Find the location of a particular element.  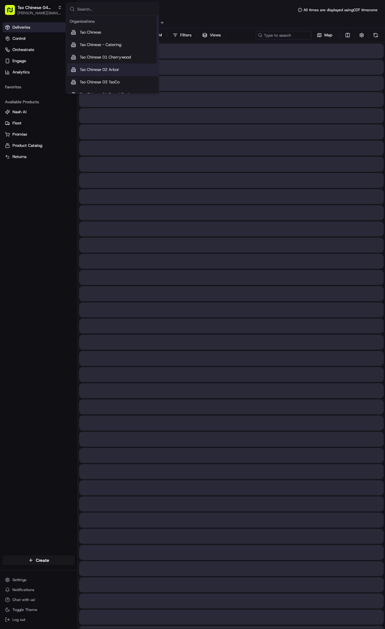

img: Angelique Valdez is located at coordinates (11, 95).